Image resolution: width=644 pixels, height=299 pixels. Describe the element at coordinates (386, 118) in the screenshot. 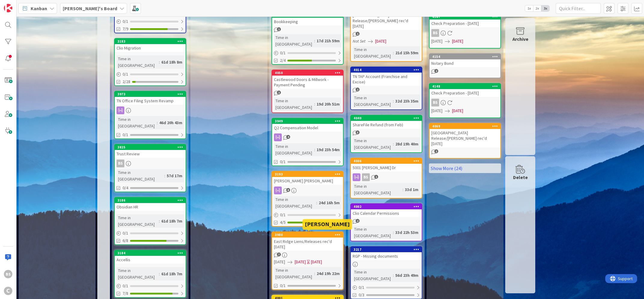

I see `div: 4040` at that location.